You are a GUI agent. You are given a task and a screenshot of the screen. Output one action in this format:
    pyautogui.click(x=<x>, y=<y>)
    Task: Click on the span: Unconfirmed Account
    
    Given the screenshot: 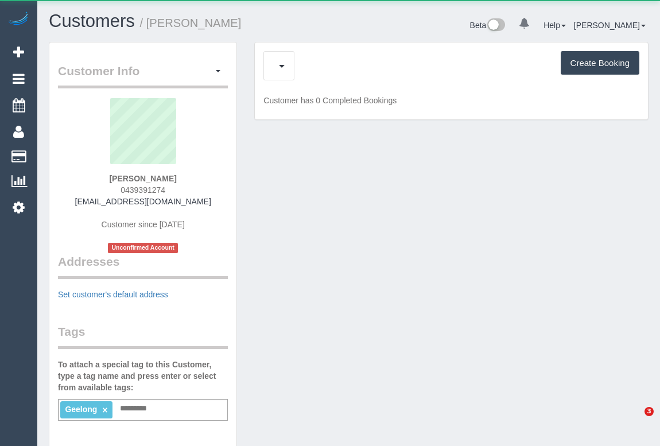 What is the action you would take?
    pyautogui.click(x=143, y=247)
    